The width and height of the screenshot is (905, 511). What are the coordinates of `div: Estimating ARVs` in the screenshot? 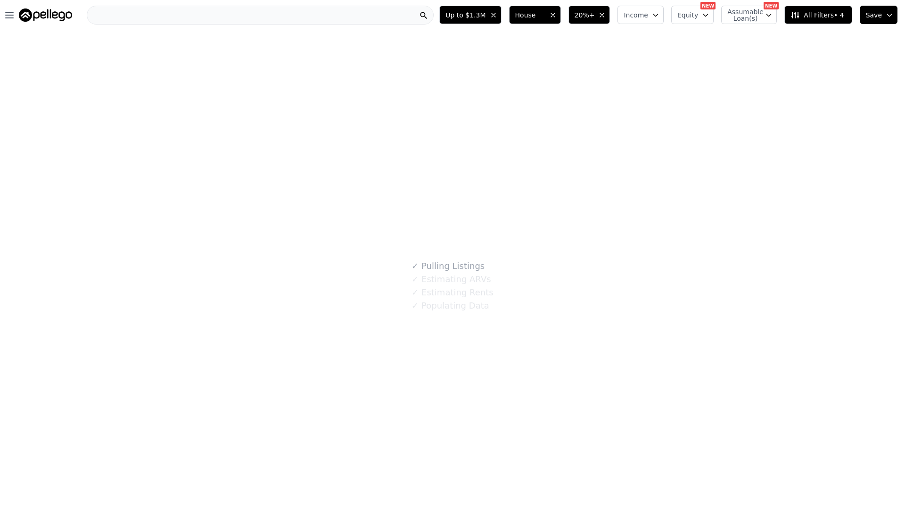 It's located at (451, 279).